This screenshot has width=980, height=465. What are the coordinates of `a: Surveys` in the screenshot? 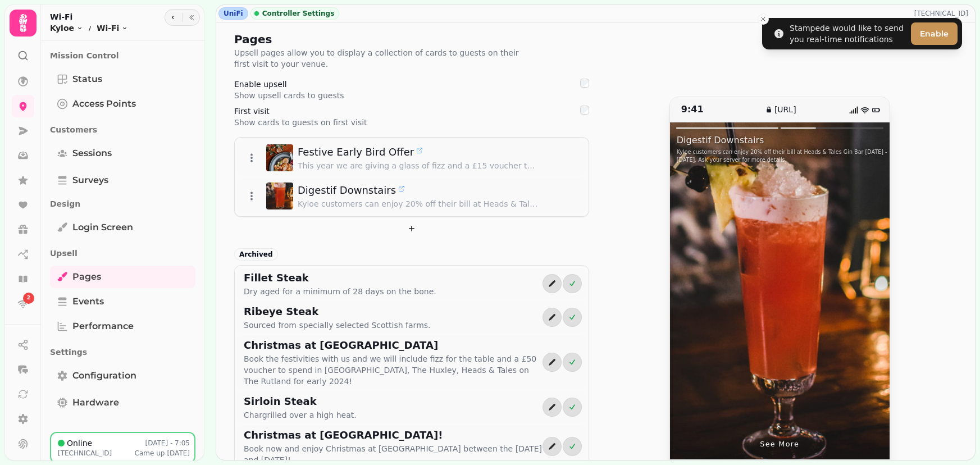 It's located at (122, 180).